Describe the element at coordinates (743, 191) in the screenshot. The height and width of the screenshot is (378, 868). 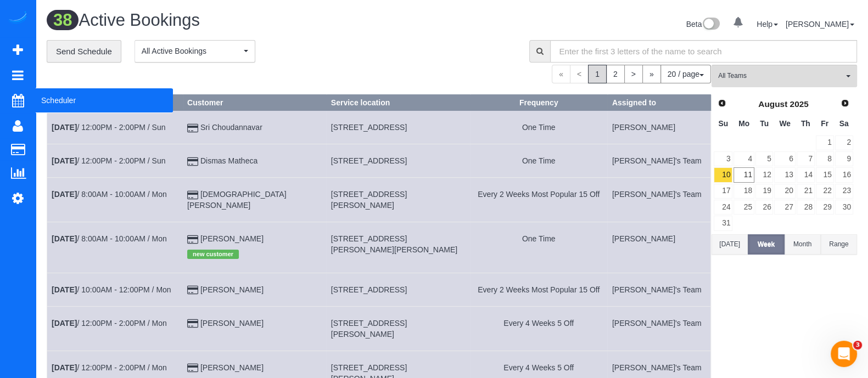
I see `a: 18` at that location.